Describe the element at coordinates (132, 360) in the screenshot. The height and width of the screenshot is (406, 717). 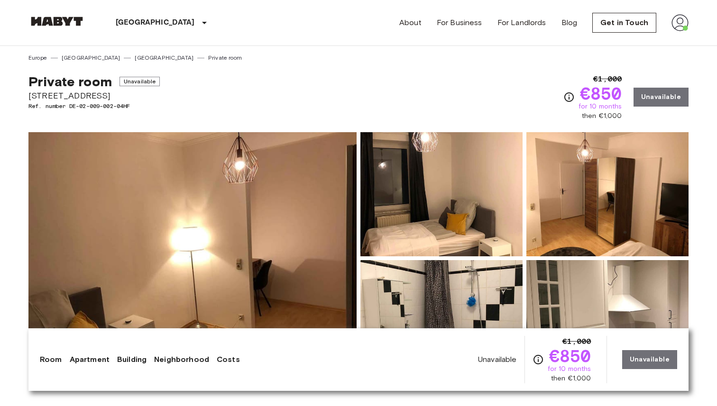
I see `a: Building` at that location.